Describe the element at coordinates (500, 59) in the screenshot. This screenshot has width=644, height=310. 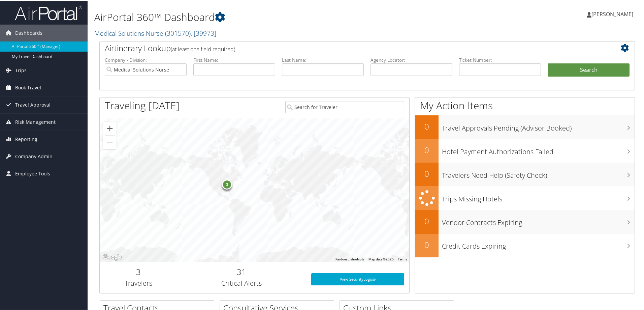
I see `label: Ticket Number:` at that location.